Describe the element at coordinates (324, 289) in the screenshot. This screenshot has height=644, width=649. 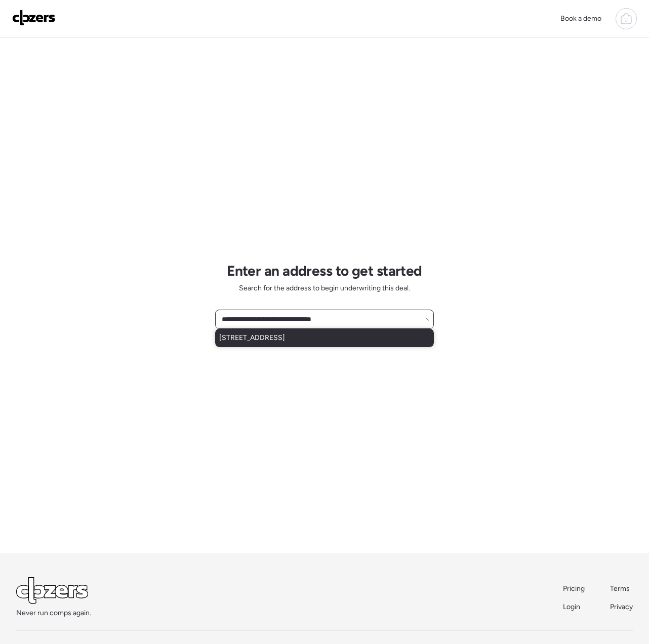
I see `span: Search for the address to begin underwriting this deal.` at that location.